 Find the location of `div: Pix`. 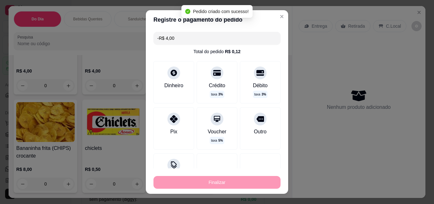

div: Pix is located at coordinates (174, 132).